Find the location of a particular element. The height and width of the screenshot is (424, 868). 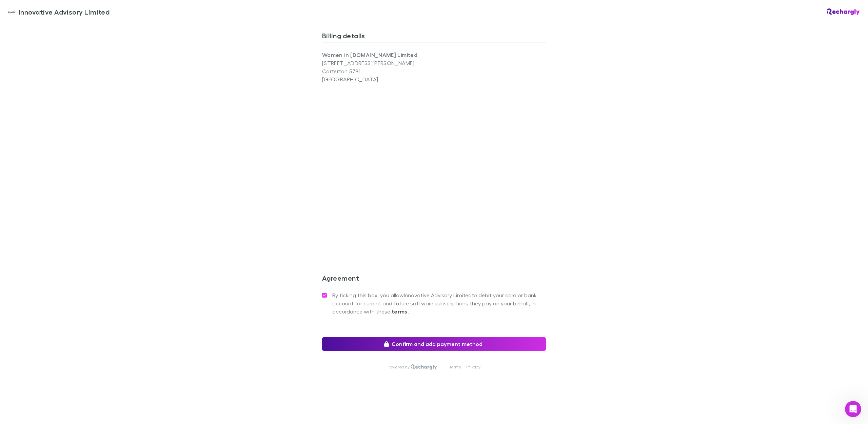

h3: Agreement is located at coordinates (434, 279).